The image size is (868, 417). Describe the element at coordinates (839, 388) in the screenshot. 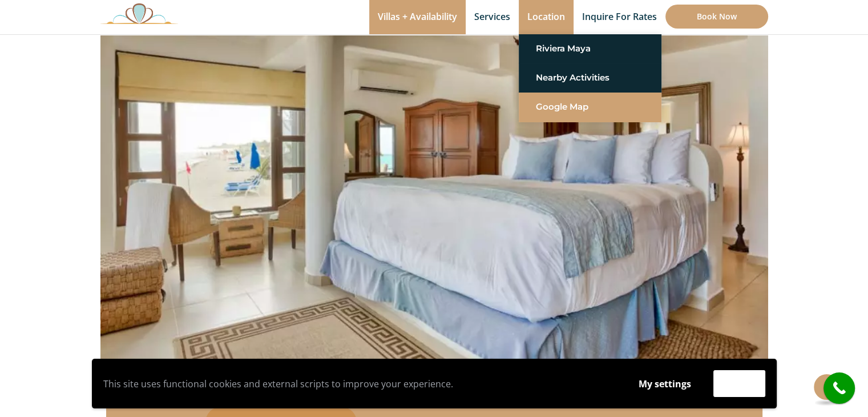

I see `a: call` at that location.